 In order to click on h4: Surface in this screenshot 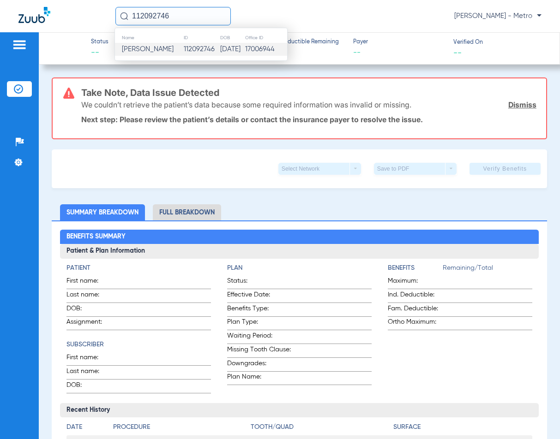, I will do `click(463, 427)`.